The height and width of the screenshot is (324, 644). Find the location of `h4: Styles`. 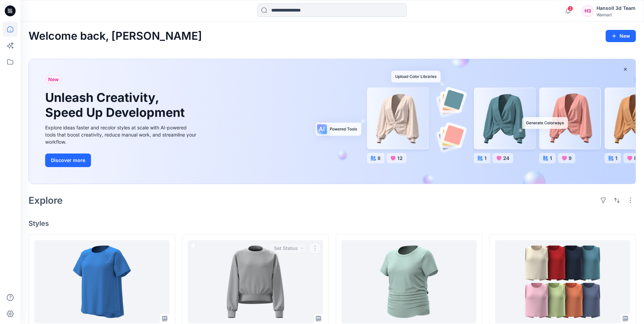

h4: Styles is located at coordinates (332, 224).